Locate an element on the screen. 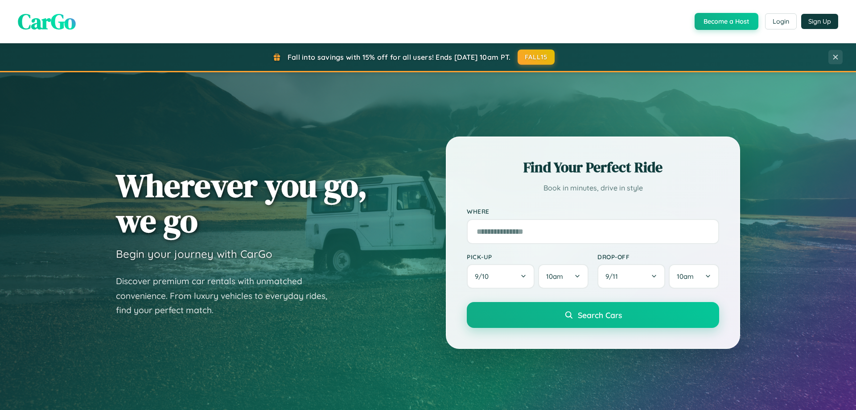 This screenshot has width=856, height=410. label: Pick-up is located at coordinates (527, 256).